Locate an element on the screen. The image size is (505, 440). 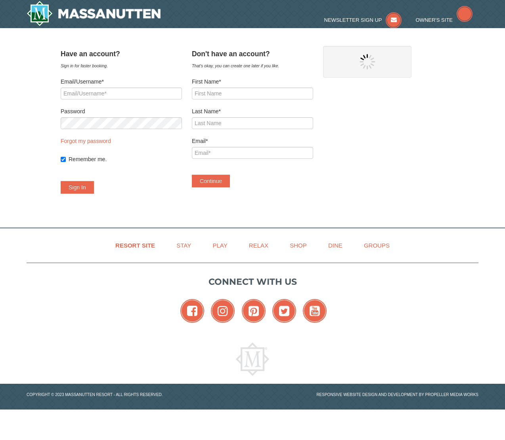
h4: Don't have an account? is located at coordinates (252, 54).